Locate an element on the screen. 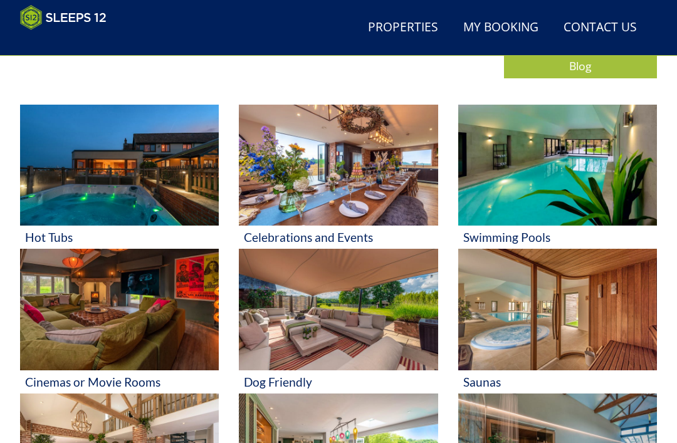 This screenshot has width=677, height=443. a: 'Celebrations and Events' - Large Group Accommodation Holiday Ideas Celebrations and Events is located at coordinates (338, 177).